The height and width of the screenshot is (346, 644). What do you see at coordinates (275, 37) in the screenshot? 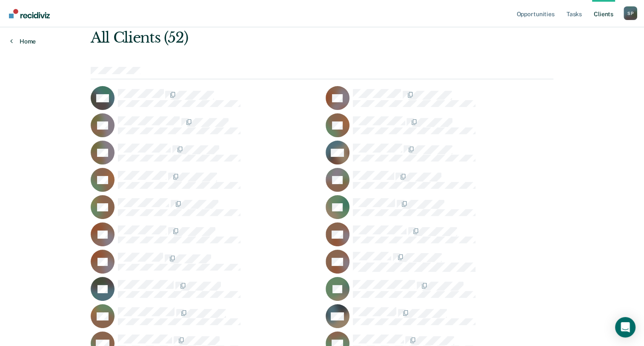
I see `div: All Clients (52)` at bounding box center [275, 37].